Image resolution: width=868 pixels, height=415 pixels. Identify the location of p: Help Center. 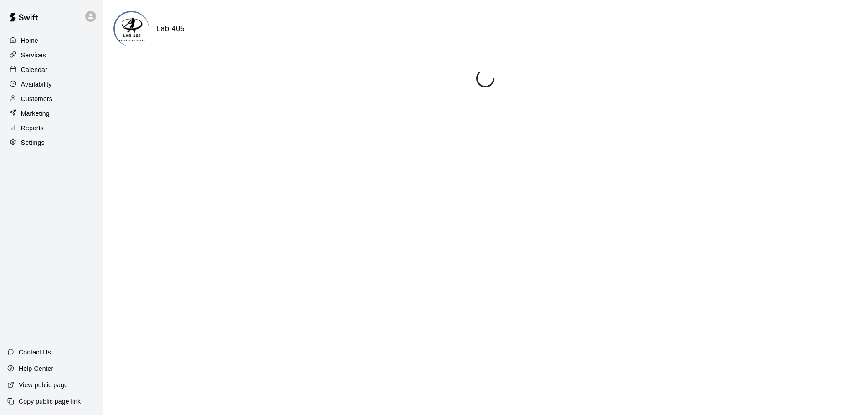
(36, 369).